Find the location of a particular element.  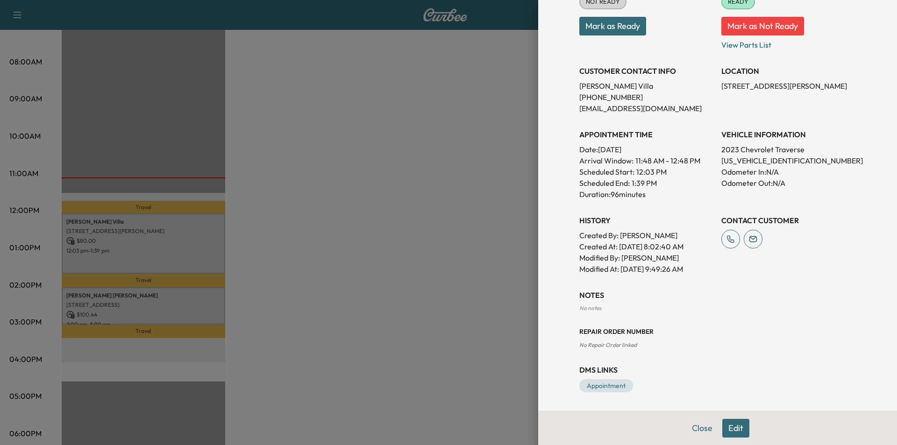

a: Appointment is located at coordinates (606, 386).